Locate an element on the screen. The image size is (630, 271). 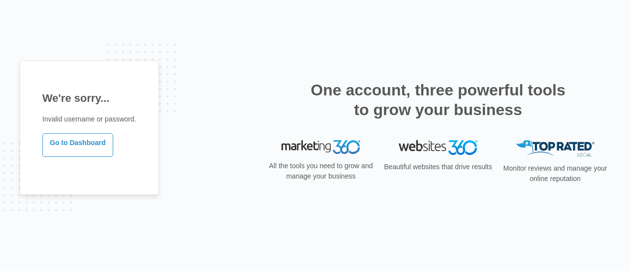
p: Monitor reviews and manage your online reputation is located at coordinates (555, 174).